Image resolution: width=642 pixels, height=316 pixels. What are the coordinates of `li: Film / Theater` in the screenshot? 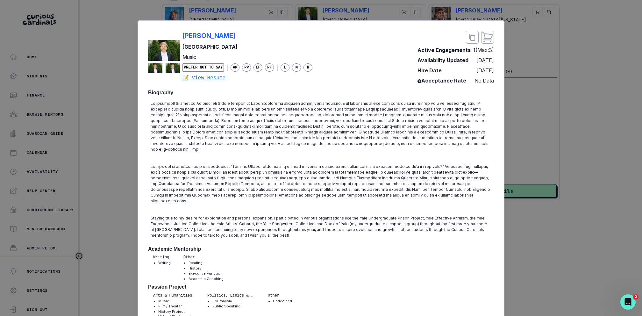 It's located at (176, 306).